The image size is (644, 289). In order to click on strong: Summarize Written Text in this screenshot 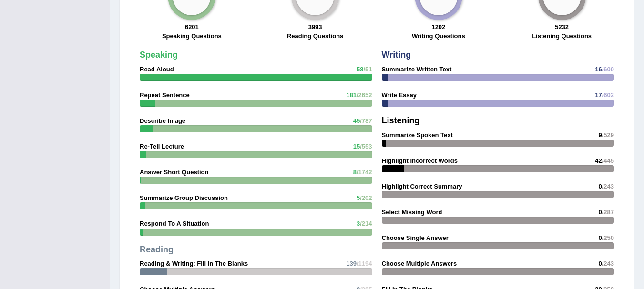, I will do `click(417, 69)`.